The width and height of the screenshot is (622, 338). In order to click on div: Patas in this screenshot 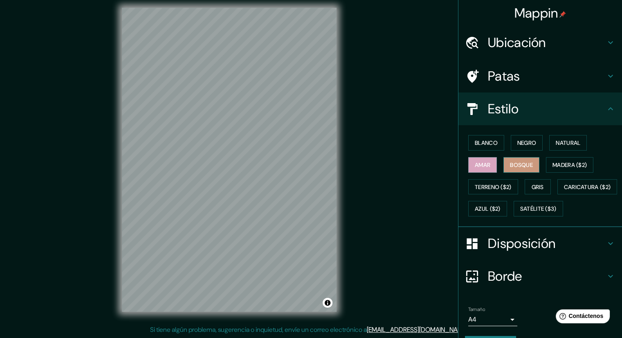, I will do `click(540, 76)`.